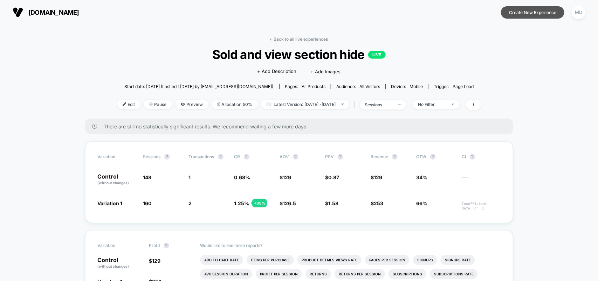  Describe the element at coordinates (190, 177) in the screenshot. I see `span: 1` at that location.